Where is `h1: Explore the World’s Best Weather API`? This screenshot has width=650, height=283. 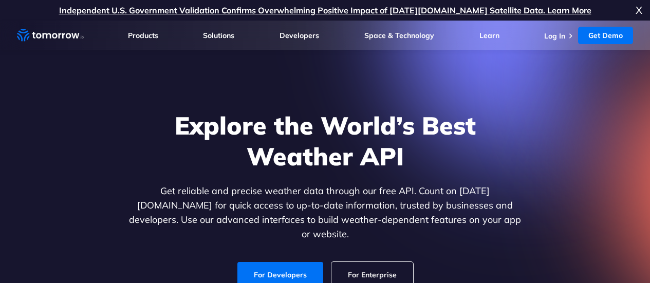 h1: Explore the World’s Best Weather API is located at coordinates (325, 141).